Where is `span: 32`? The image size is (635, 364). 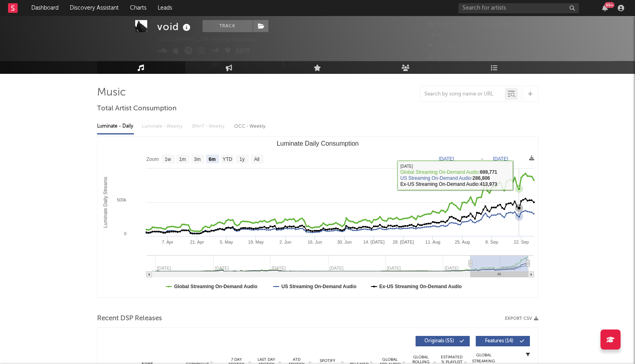
span: 32 is located at coordinates (436, 35).